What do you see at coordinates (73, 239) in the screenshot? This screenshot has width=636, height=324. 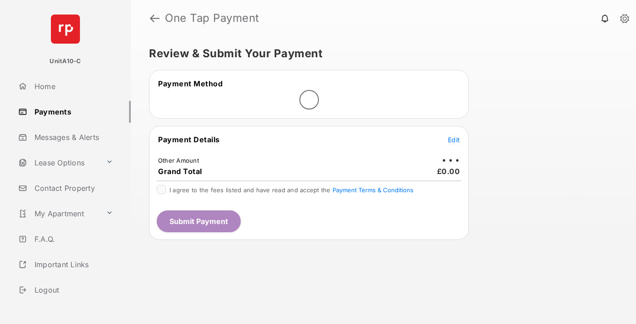 I see `a: F.A.Q.` at bounding box center [73, 239].